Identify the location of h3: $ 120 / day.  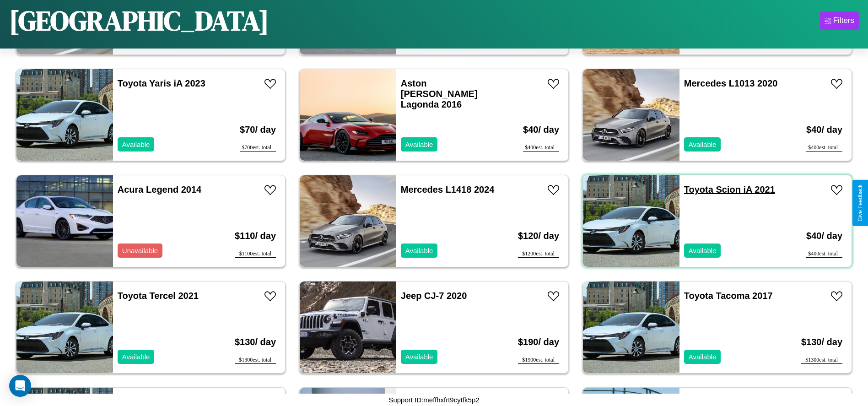
(539, 236).